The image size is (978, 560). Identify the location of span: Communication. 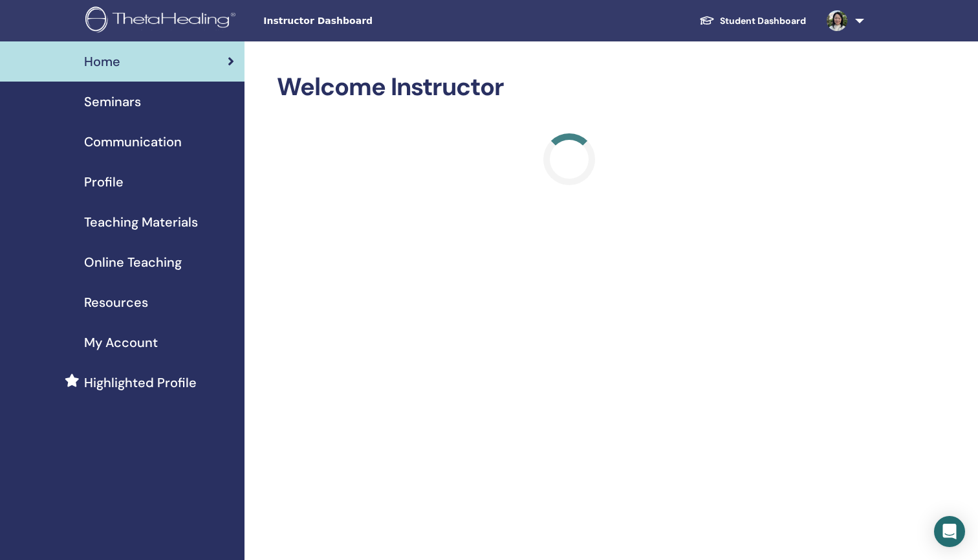
(132, 142).